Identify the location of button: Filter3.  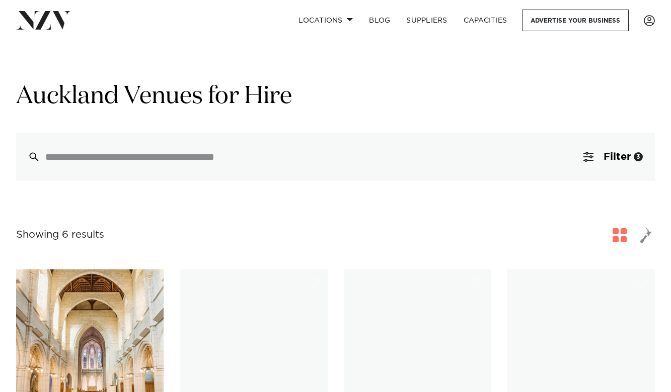
(613, 157).